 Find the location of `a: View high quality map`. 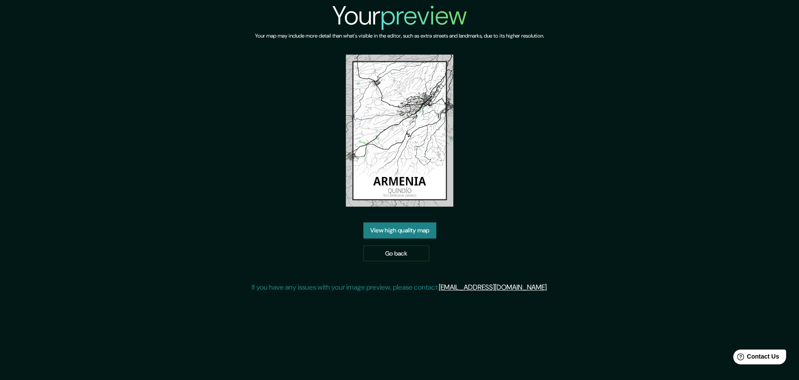

a: View high quality map is located at coordinates (400, 230).